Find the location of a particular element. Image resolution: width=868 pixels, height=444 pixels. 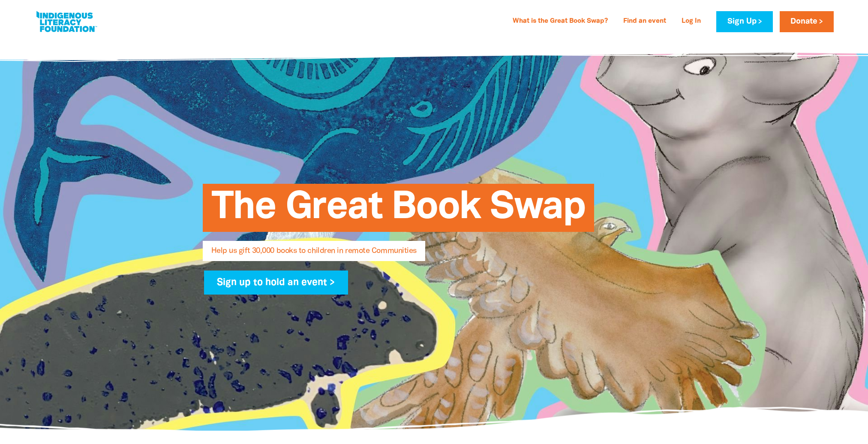

a: Find an event is located at coordinates (645, 22).